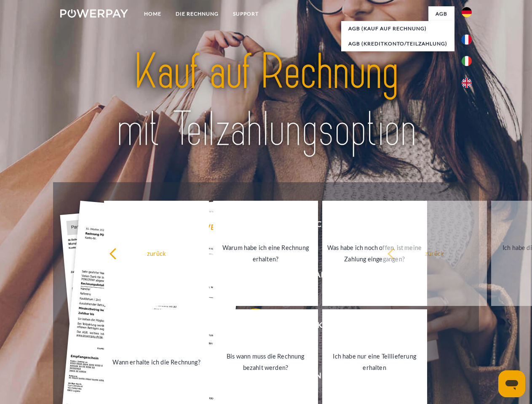  Describe the element at coordinates (398, 28) in the screenshot. I see `a: AGB (Kauf auf Rechnung)` at that location.